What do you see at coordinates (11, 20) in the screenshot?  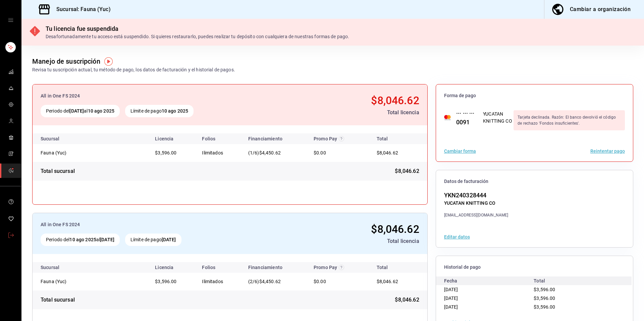 I see `button: open drawer` at bounding box center [11, 20].